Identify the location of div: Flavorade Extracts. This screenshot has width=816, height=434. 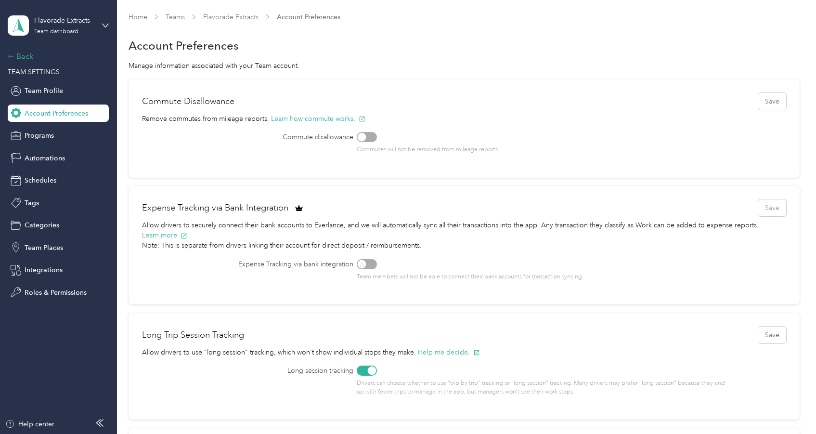
(64, 20).